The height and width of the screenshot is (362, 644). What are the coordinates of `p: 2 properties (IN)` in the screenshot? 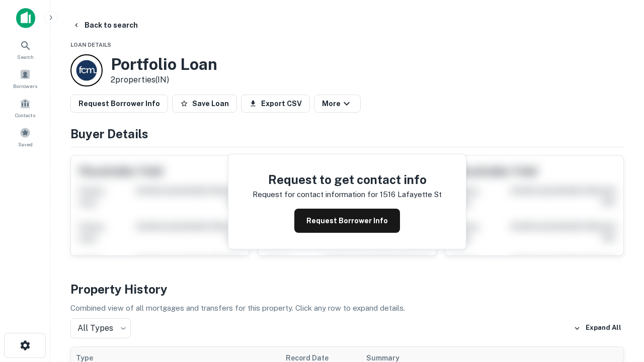 It's located at (164, 80).